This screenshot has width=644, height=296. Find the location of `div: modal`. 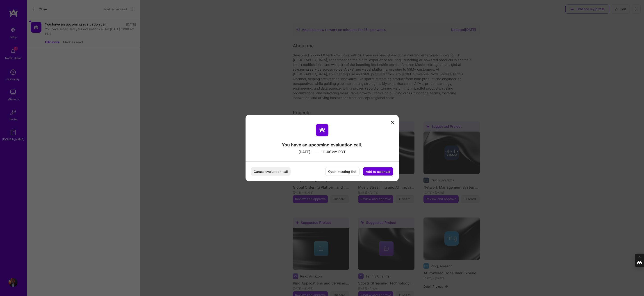

div: modal is located at coordinates (322, 148).